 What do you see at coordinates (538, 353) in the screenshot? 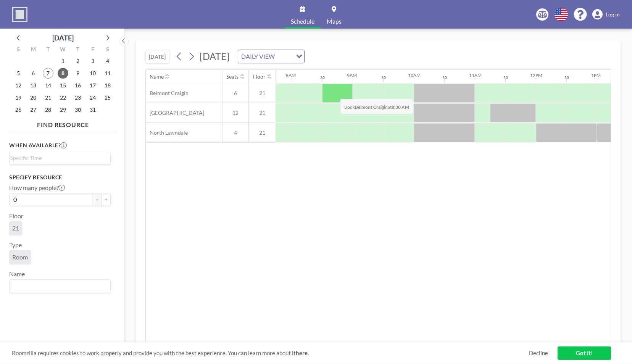
I see `a: Decline` at bounding box center [538, 353].